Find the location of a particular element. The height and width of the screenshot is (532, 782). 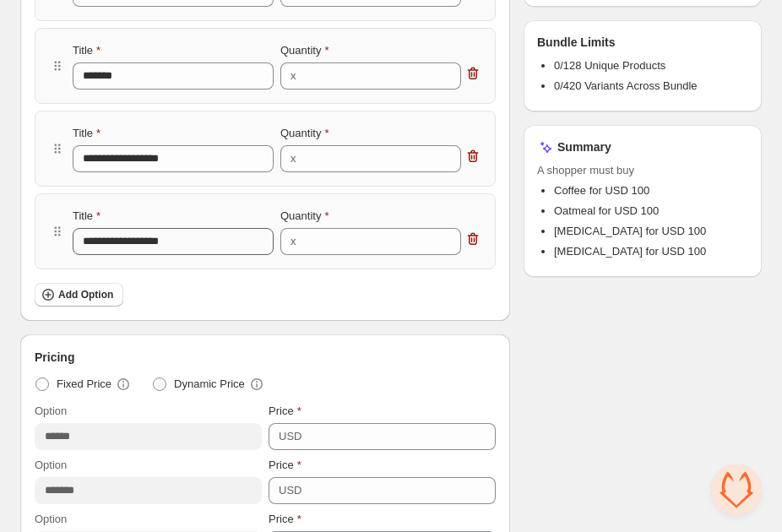

button: Add Option is located at coordinates (79, 295).